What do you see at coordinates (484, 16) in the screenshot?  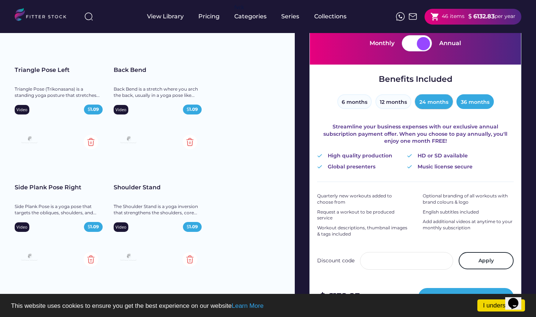 I see `strong: 6132.83` at bounding box center [484, 16].